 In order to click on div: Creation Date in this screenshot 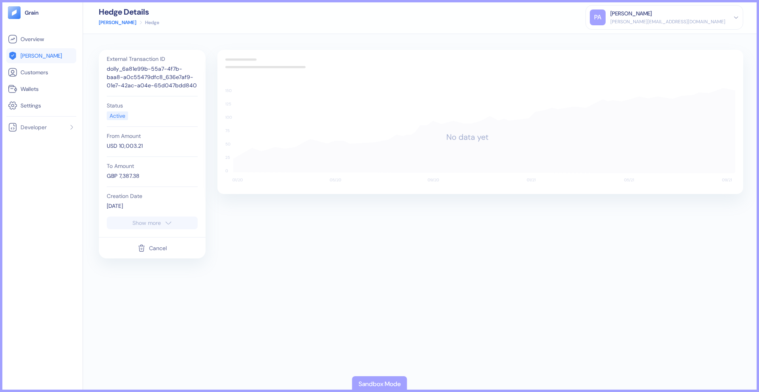, I will do `click(152, 196)`.